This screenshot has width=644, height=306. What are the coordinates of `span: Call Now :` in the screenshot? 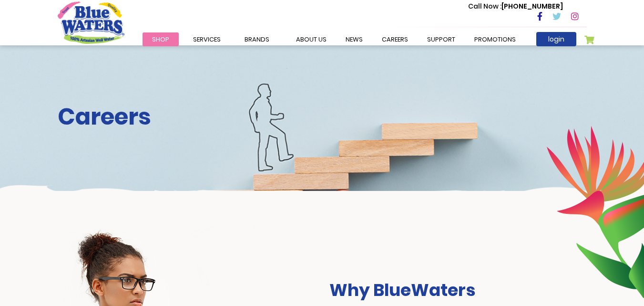 It's located at (485, 6).